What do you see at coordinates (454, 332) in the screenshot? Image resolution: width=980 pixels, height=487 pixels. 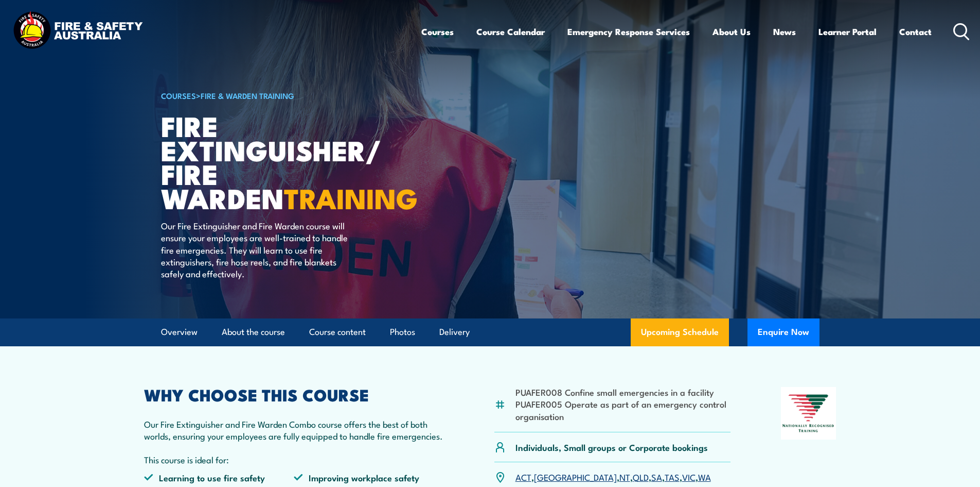 I see `a: Delivery` at bounding box center [454, 332].